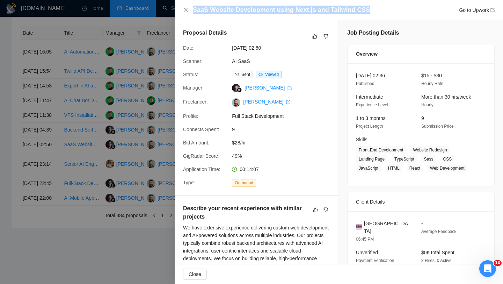  Describe the element at coordinates (372, 105) in the screenshot. I see `span: Experience Level` at that location.